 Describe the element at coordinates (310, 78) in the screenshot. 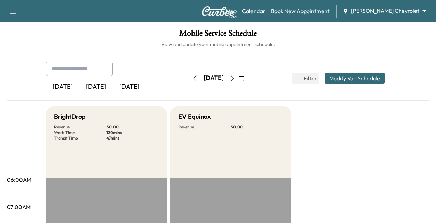

I see `span: Filter` at that location.